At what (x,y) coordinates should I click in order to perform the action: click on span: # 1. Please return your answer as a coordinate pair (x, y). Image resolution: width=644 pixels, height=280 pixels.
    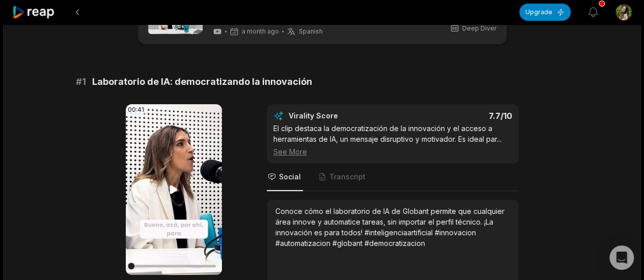
    Looking at the image, I should click on (81, 82).